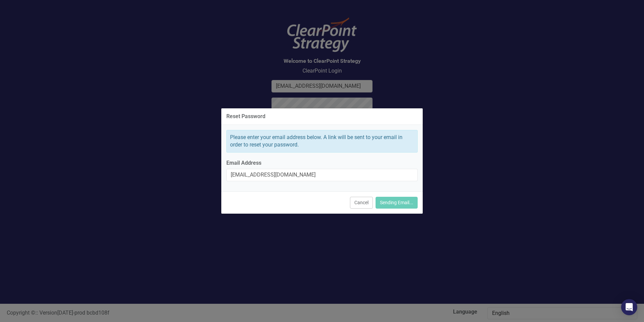 This screenshot has width=644, height=322. I want to click on div: Reset Password, so click(246, 116).